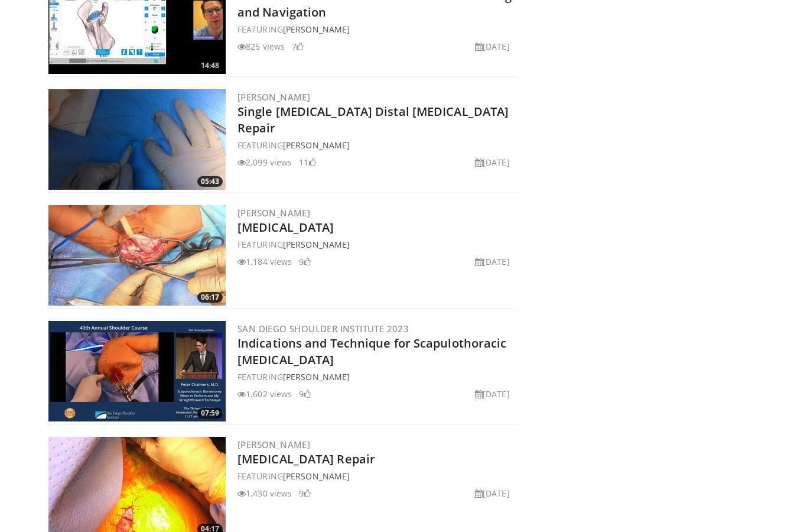 The image size is (807, 532). I want to click on li: 1,184 views, so click(264, 261).